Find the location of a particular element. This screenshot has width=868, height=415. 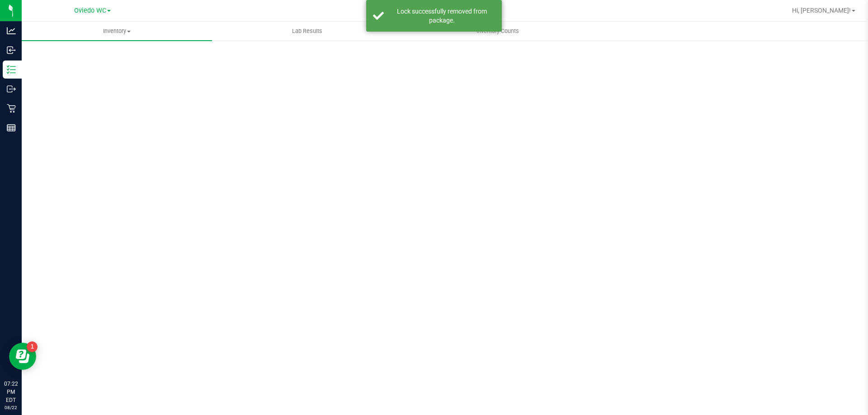

inline-svg: Reports is located at coordinates (11, 128).